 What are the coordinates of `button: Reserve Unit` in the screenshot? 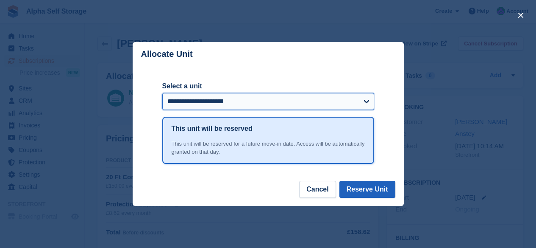 It's located at (367, 189).